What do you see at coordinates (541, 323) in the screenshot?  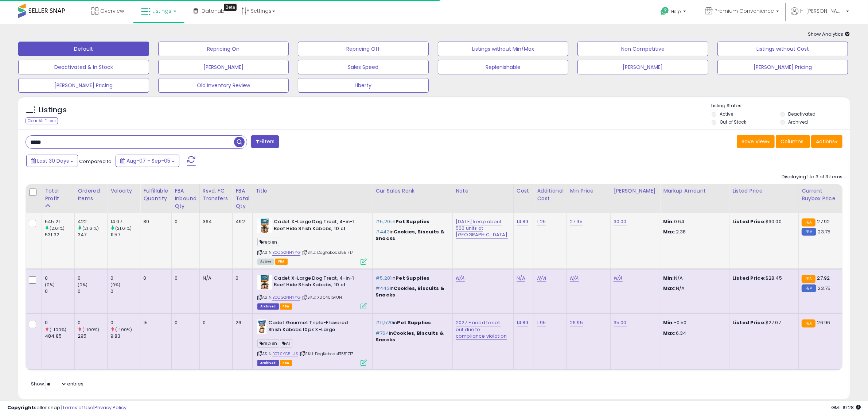 I see `a: 1.95` at bounding box center [541, 323].